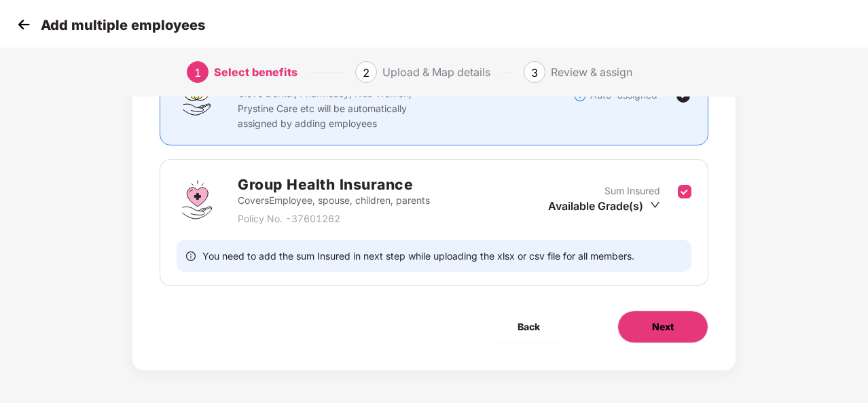 This screenshot has width=868, height=403. Describe the element at coordinates (535, 73) in the screenshot. I see `span: 3` at that location.